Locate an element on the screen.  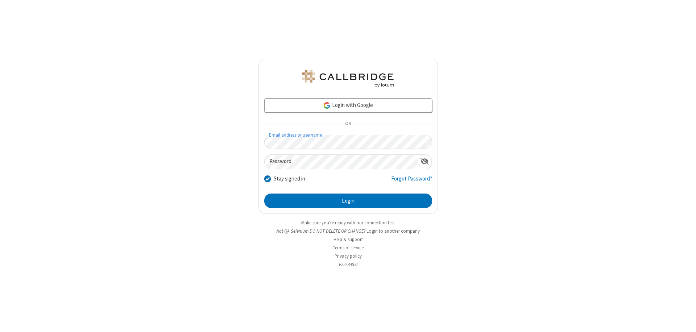
input: Email address or username is located at coordinates (348, 142).